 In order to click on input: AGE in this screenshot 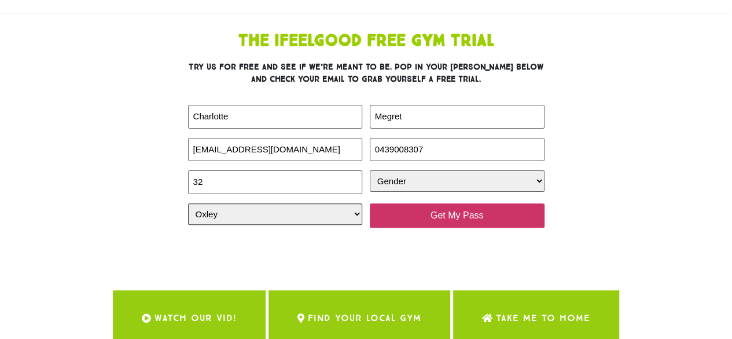, I will do `click(276, 182)`.